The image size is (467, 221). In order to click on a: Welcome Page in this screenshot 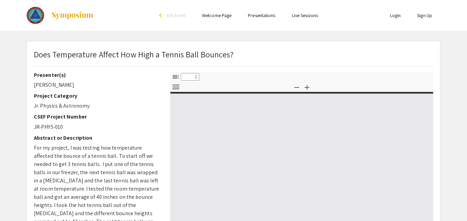, I will do `click(217, 15)`.